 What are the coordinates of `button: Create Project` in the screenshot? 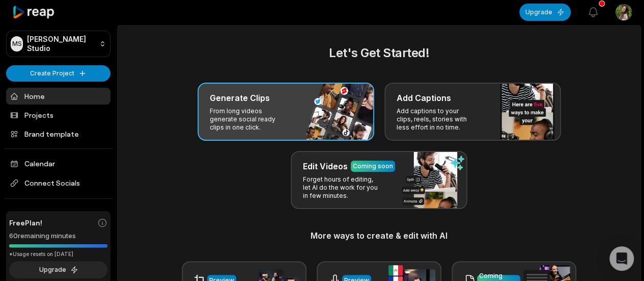 It's located at (58, 74).